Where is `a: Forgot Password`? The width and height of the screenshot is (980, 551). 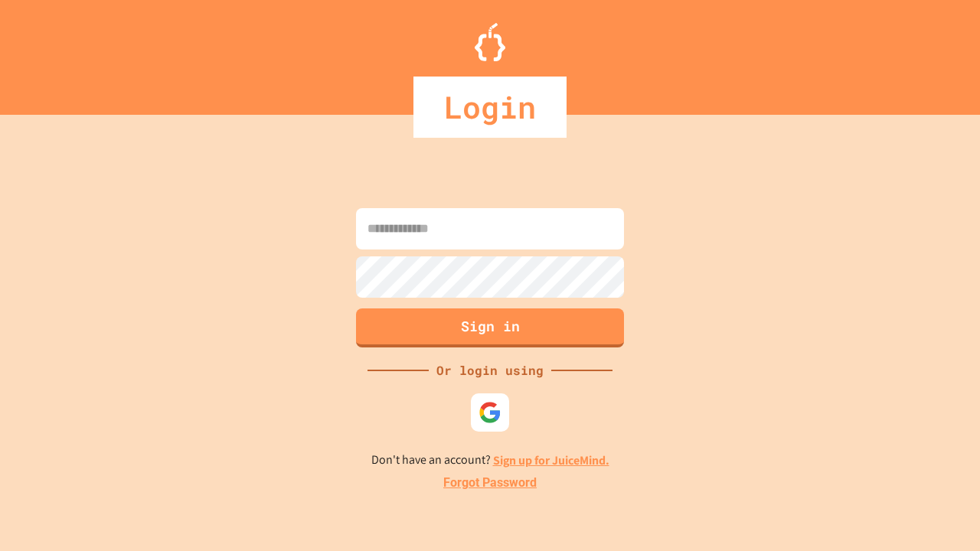
a: Forgot Password is located at coordinates (490, 483).